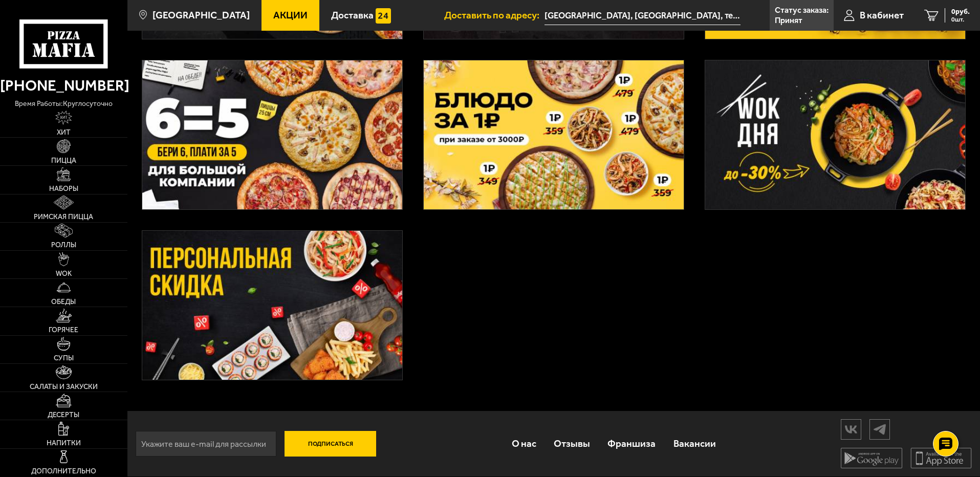 This screenshot has width=980, height=477. What do you see at coordinates (632, 444) in the screenshot?
I see `a: Франшиза` at bounding box center [632, 444].